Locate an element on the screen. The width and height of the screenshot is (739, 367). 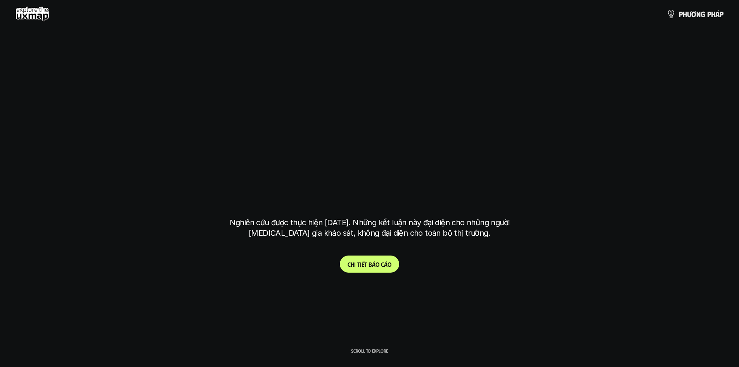
span: ơ is located at coordinates (694, 14).